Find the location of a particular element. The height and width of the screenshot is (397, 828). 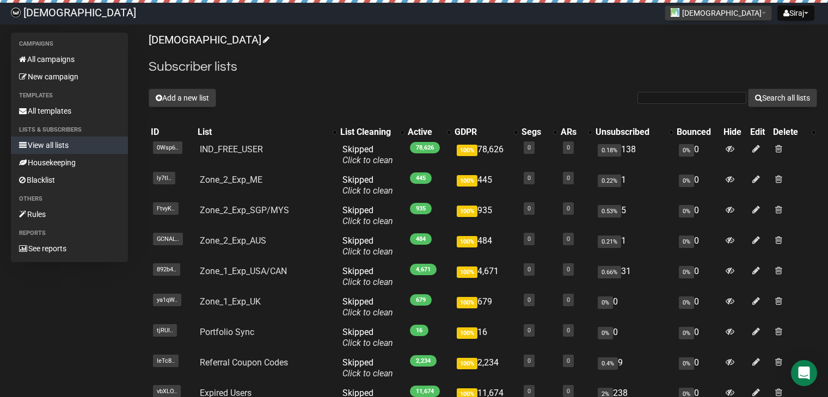

td: 31 is located at coordinates (634, 277).